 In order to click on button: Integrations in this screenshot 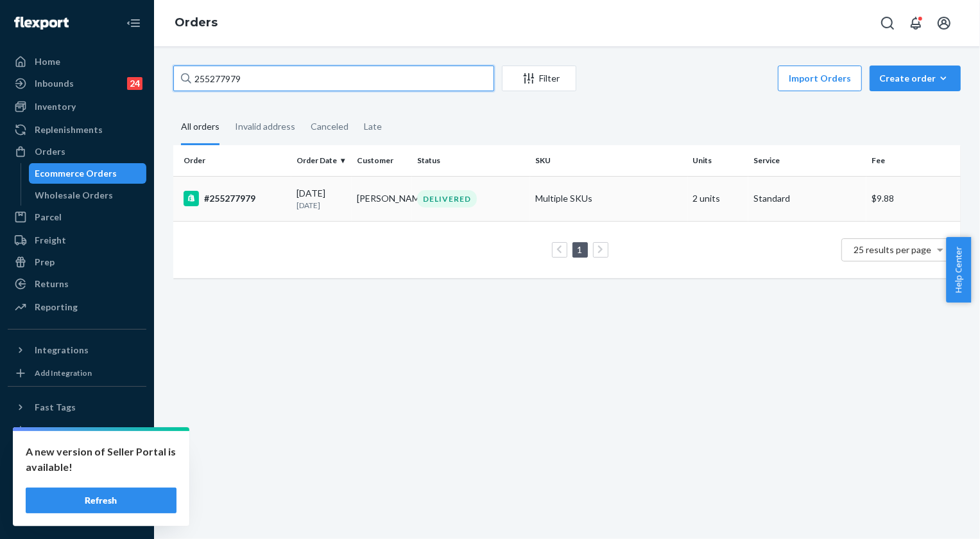, I will do `click(77, 350)`.